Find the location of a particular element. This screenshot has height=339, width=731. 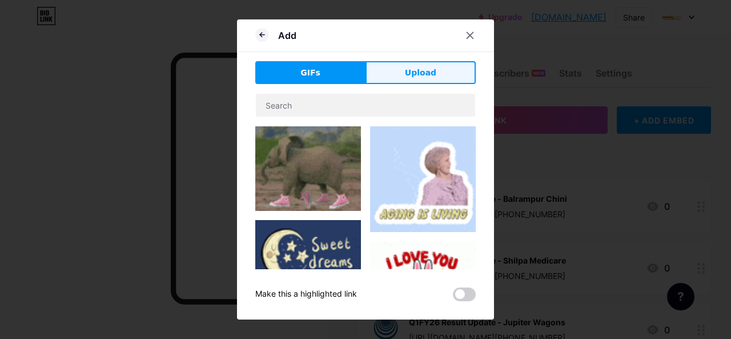

input: Search is located at coordinates (366, 105).